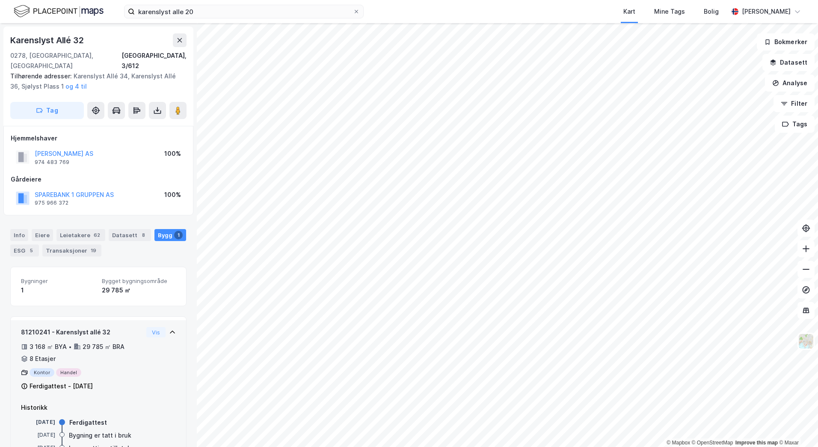  What do you see at coordinates (678, 442) in the screenshot?
I see `a: Mapbox` at bounding box center [678, 442].